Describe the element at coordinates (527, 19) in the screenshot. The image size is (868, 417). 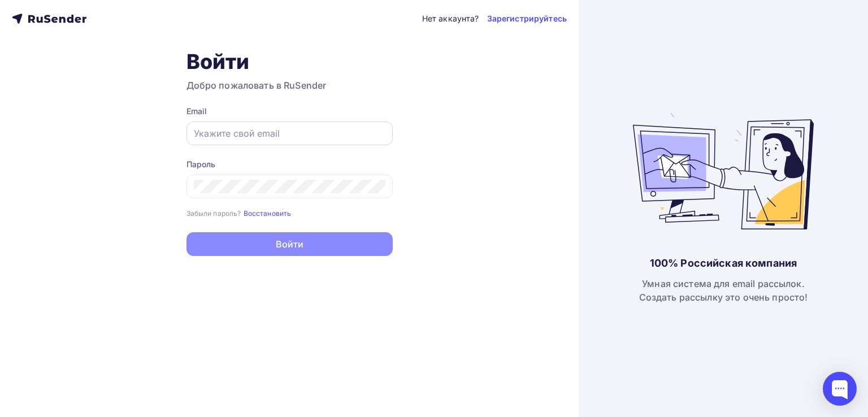
I see `a: Зарегистрируйтесь` at that location.